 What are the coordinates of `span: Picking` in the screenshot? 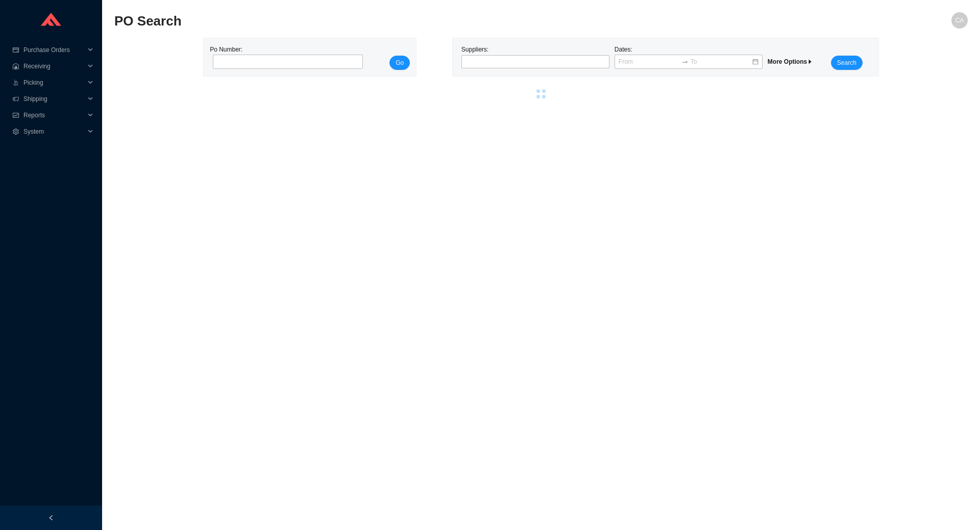 It's located at (54, 83).